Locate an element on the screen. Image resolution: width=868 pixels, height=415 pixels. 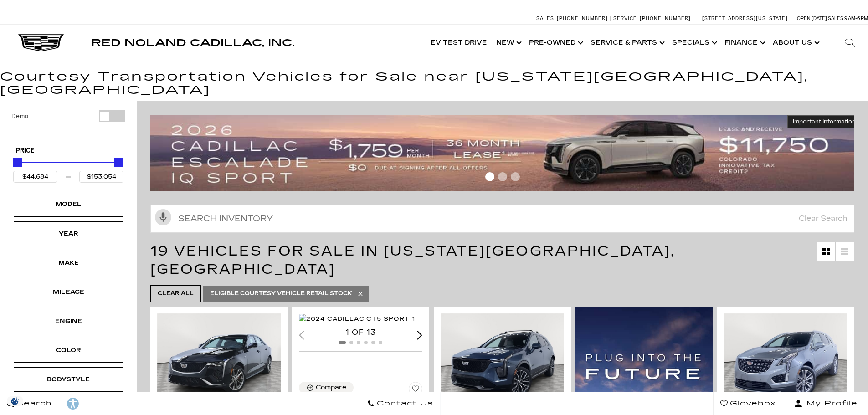
span: Search is located at coordinates (33, 404).